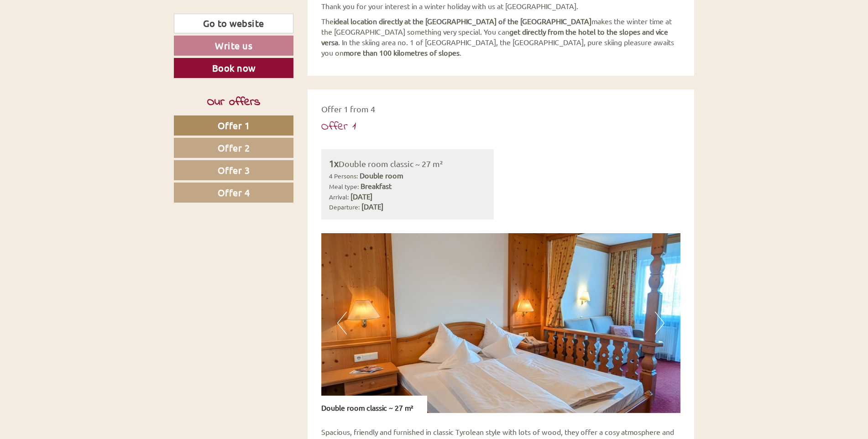 Image resolution: width=868 pixels, height=439 pixels. What do you see at coordinates (342, 323) in the screenshot?
I see `button: Previous` at bounding box center [342, 323].